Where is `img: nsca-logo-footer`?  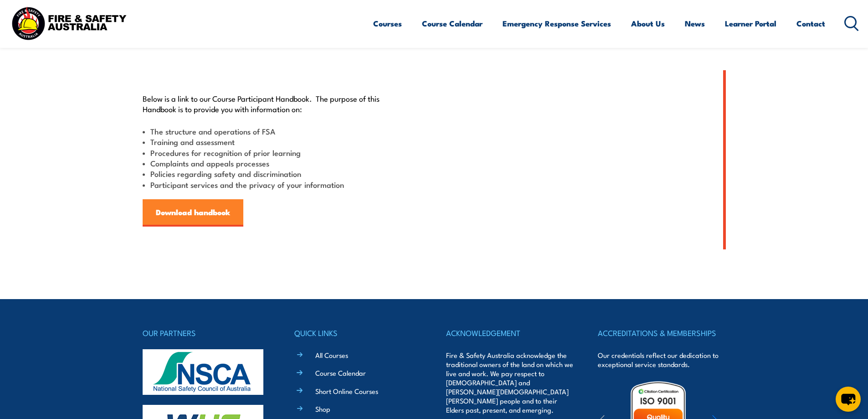 img: nsca-logo-footer is located at coordinates (203, 372).